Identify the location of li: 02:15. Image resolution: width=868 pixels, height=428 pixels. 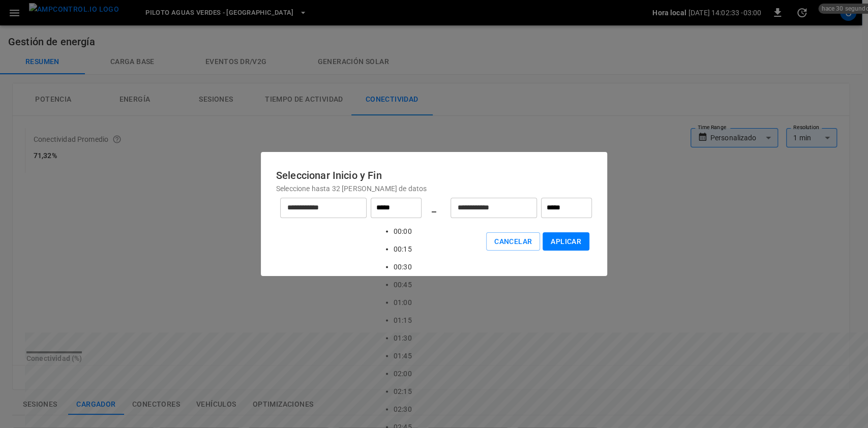
(403, 391).